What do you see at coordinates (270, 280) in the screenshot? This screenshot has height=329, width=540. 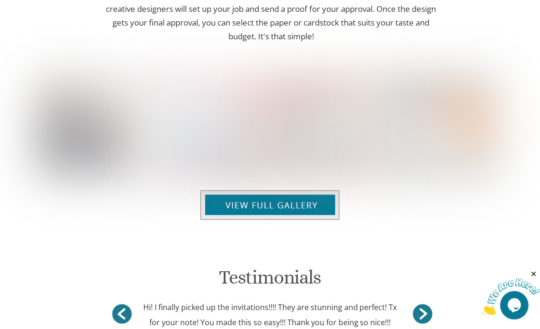 I see `h1: Testimonials` at bounding box center [270, 280].